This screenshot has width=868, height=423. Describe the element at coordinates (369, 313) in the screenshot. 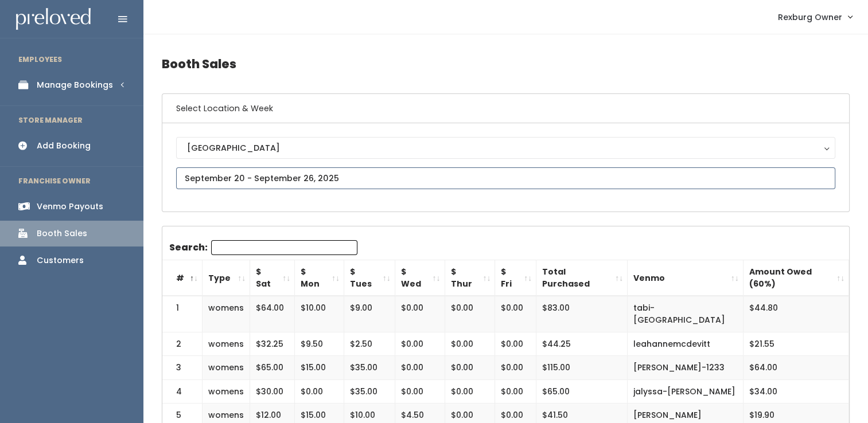

I see `td: $9.00` at that location.